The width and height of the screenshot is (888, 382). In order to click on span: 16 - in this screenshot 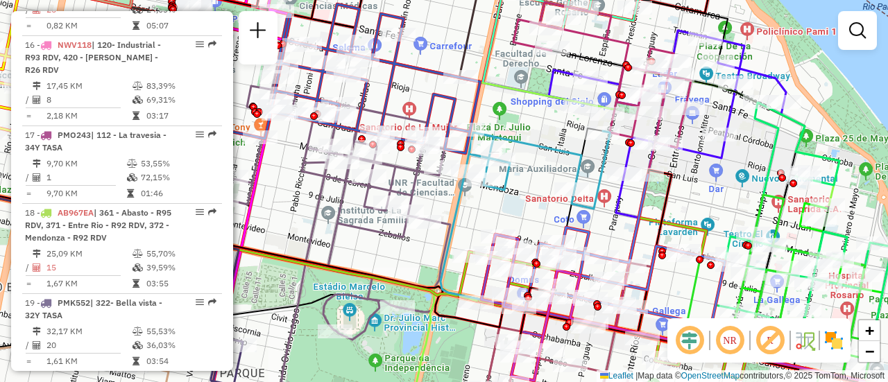, I will do `click(93, 57)`.